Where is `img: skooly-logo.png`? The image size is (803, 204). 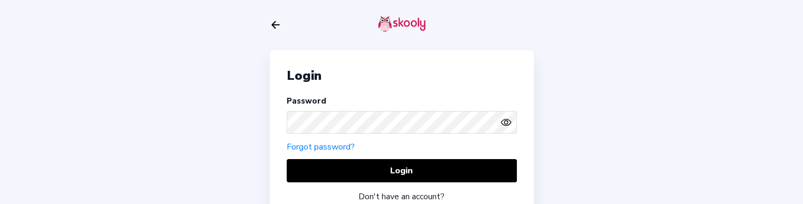 img: skooly-logo.png is located at coordinates (402, 24).